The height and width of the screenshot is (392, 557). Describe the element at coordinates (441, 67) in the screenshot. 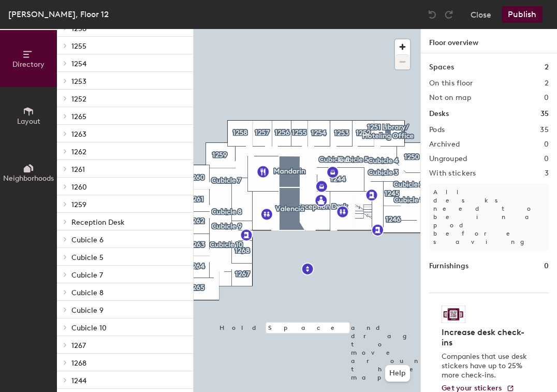

I see `h1: Spaces` at that location.